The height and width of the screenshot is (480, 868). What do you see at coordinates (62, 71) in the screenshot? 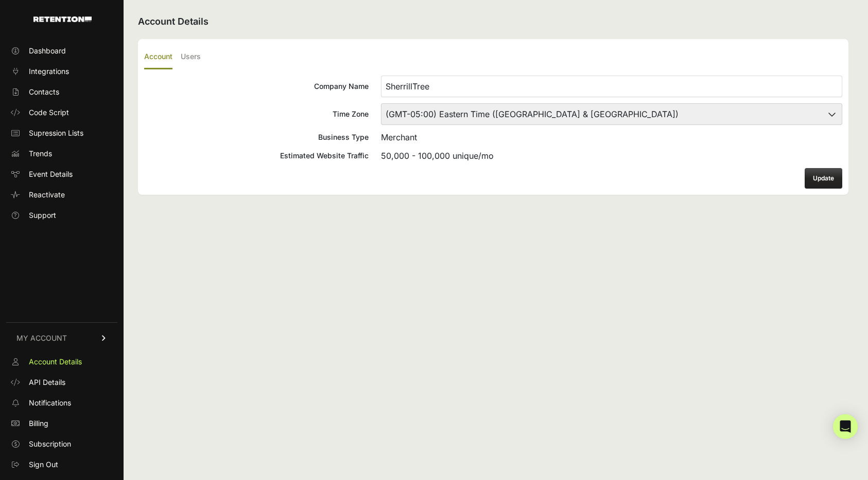
I see `a: Integrations` at bounding box center [62, 71].